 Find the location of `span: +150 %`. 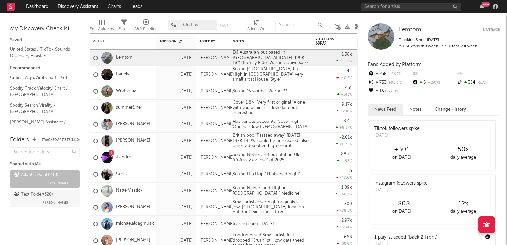

span: +150 % is located at coordinates (432, 83).